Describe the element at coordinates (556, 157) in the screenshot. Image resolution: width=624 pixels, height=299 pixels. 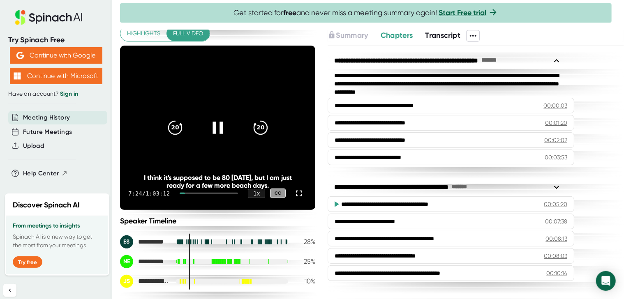
I see `div: 00:03:53` at that location.